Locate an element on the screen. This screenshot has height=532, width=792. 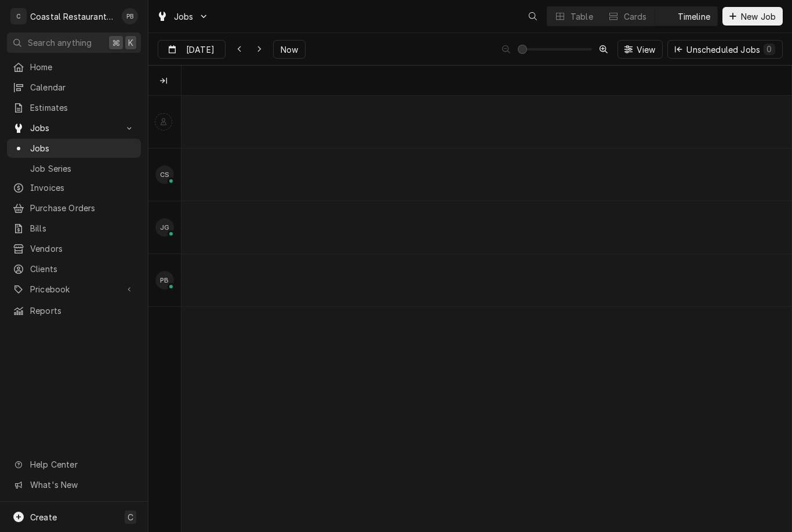
div: Coastal Restaurant Repair is located at coordinates (72, 17).